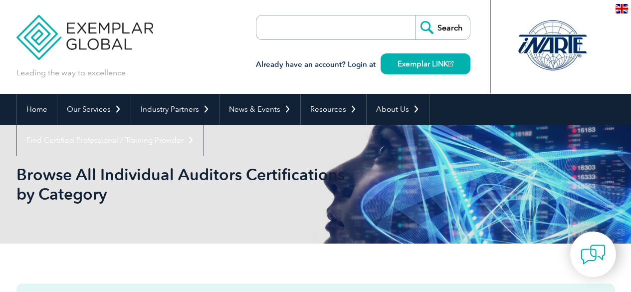 The image size is (631, 292). What do you see at coordinates (363, 64) in the screenshot?
I see `h3: Already have an account? Login at` at bounding box center [363, 64].